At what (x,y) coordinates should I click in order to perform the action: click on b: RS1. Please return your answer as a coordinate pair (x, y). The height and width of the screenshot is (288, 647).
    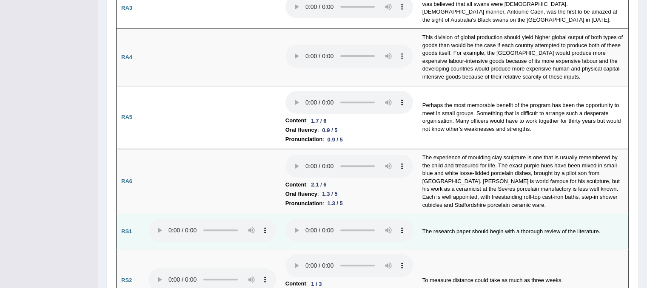
    Looking at the image, I should click on (126, 231).